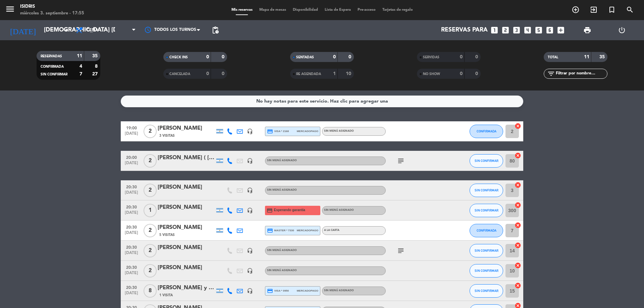 This screenshot has height=308, width=644. Describe the element at coordinates (52, 7) in the screenshot. I see `div: isidris` at that location.